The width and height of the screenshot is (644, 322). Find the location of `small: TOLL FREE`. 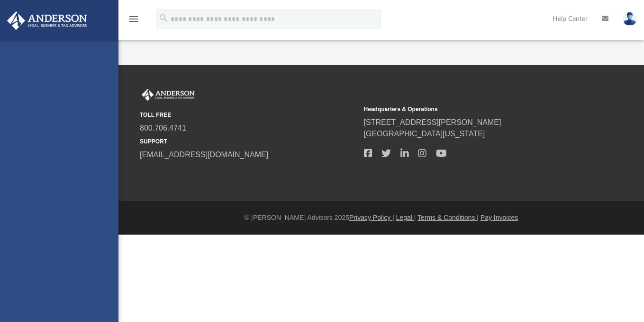

small: TOLL FREE is located at coordinates (248, 115).